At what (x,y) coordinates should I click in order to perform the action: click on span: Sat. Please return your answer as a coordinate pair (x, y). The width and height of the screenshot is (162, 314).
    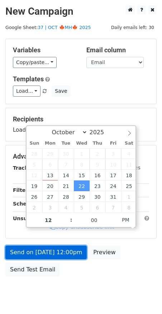
    Looking at the image, I should click on (129, 143).